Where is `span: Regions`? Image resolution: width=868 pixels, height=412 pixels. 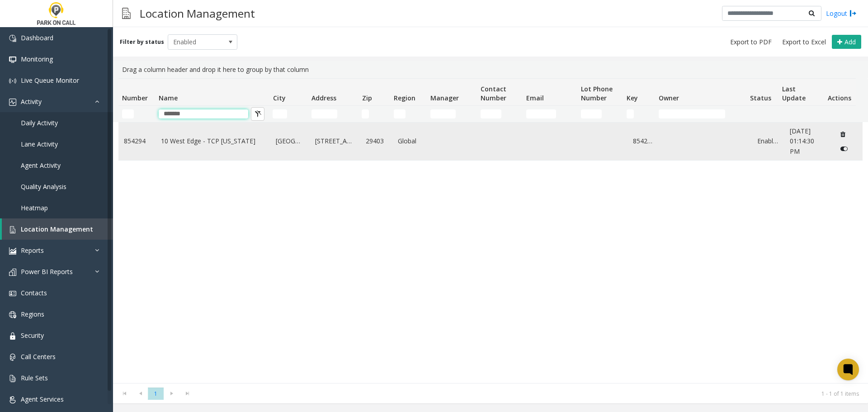 span: Regions is located at coordinates (33, 314).